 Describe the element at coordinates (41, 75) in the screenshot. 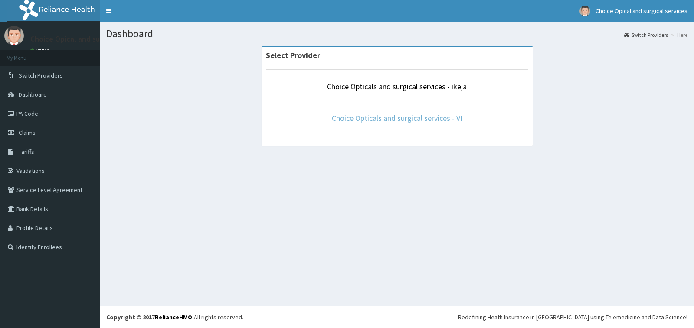

I see `span: Switch Providers` at that location.